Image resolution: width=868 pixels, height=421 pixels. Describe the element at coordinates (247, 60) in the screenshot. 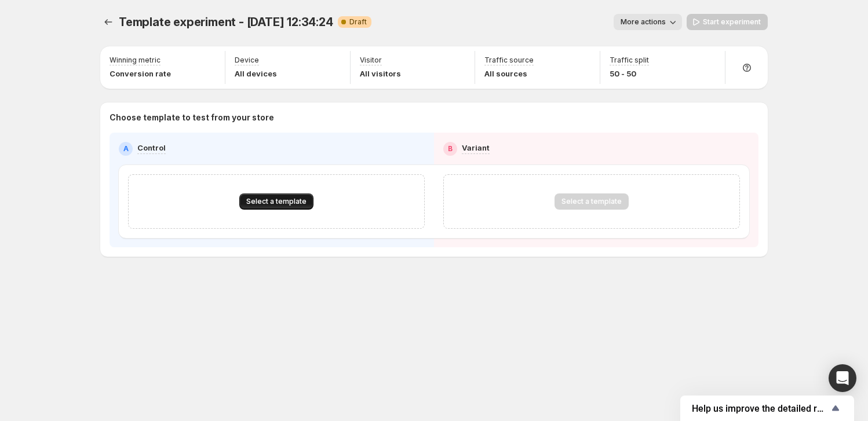

I see `p: Device` at that location.